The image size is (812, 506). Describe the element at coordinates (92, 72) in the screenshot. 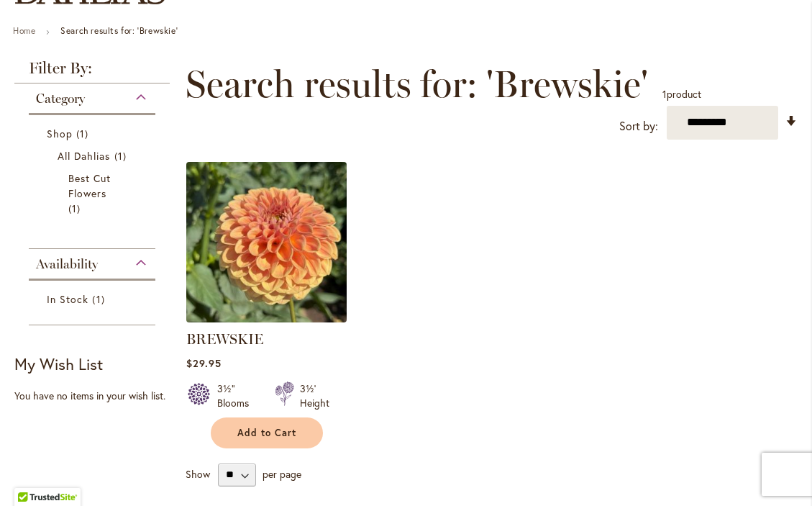

I see `strong: Filter By:` at that location.